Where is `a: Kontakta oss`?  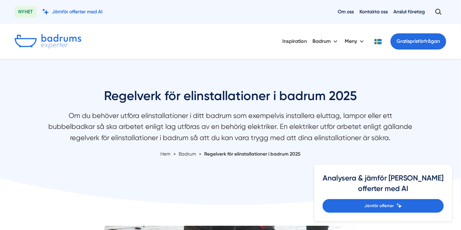 a: Kontakta oss is located at coordinates (374, 12).